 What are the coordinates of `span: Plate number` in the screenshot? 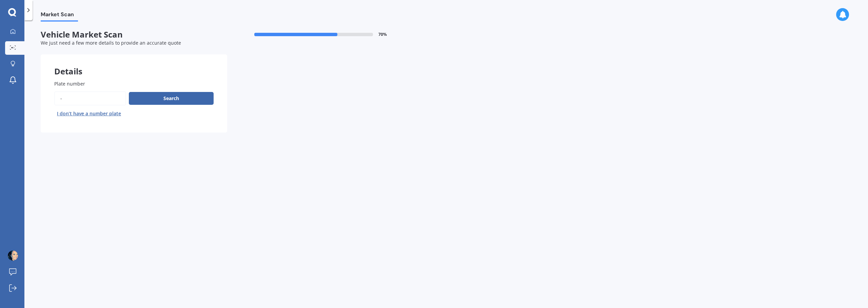 It's located at (70, 83).